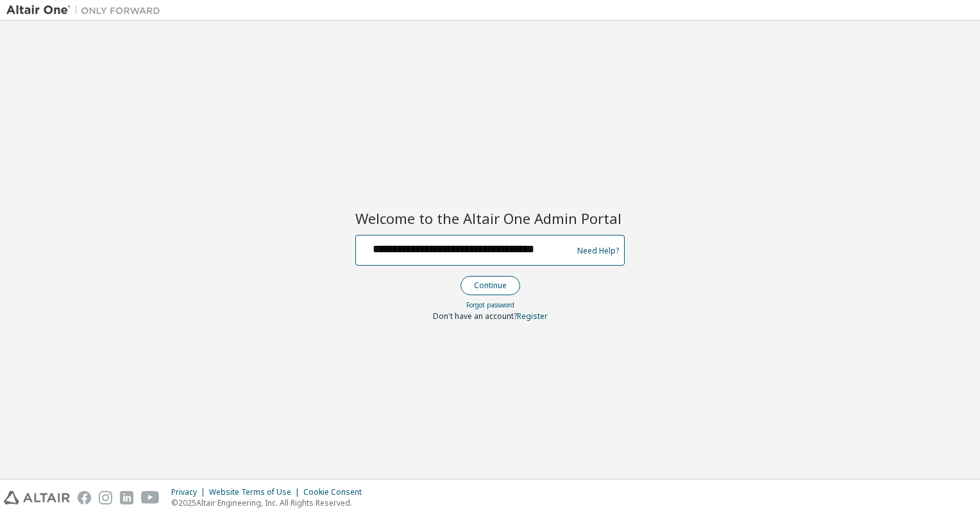  Describe the element at coordinates (105, 497) in the screenshot. I see `img: instagram.svg` at that location.